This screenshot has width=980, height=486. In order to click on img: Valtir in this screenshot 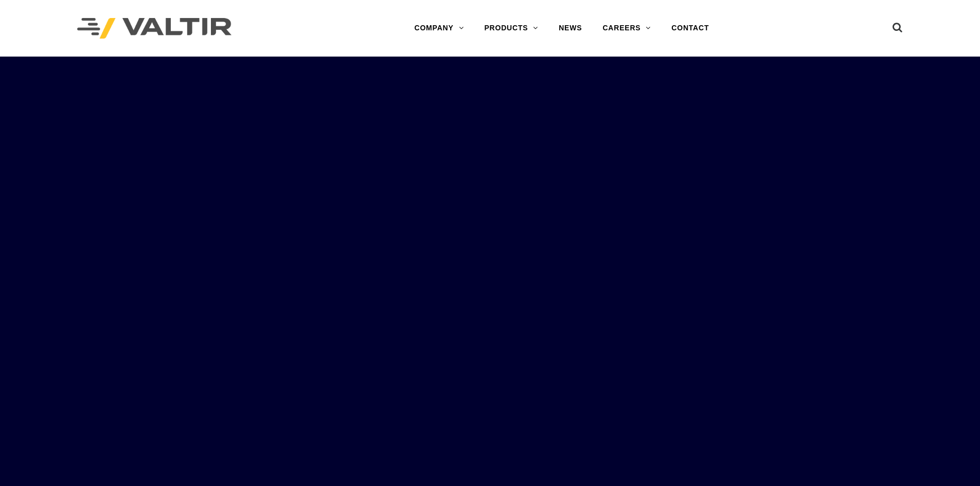, I will do `click(154, 29)`.